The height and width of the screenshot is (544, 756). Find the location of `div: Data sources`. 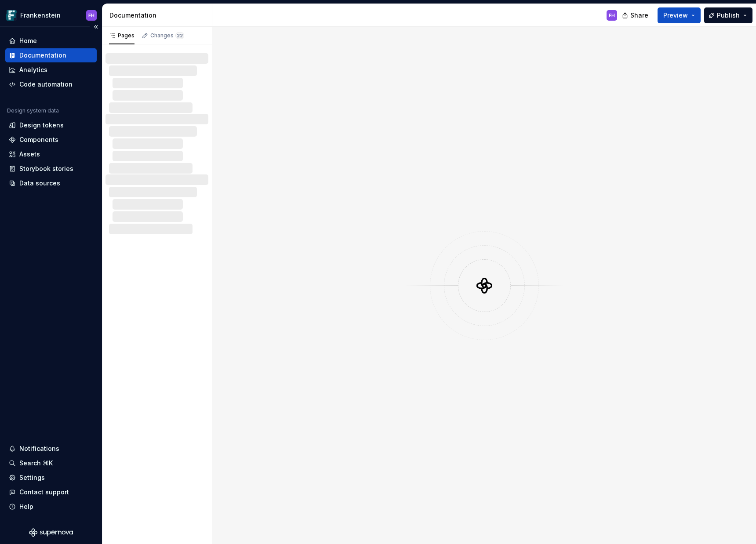

div: Data sources is located at coordinates (39, 184).